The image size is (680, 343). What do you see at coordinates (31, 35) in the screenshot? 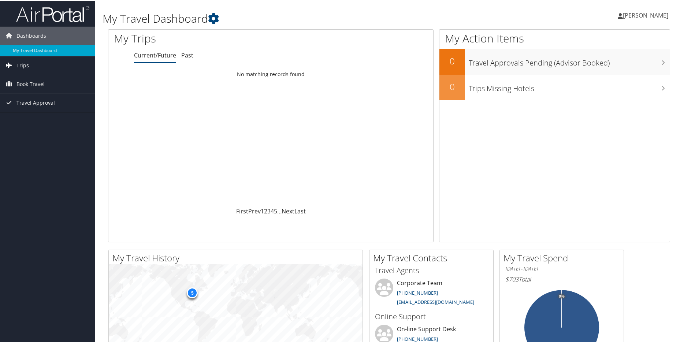
I see `span: Dashboards` at bounding box center [31, 35].